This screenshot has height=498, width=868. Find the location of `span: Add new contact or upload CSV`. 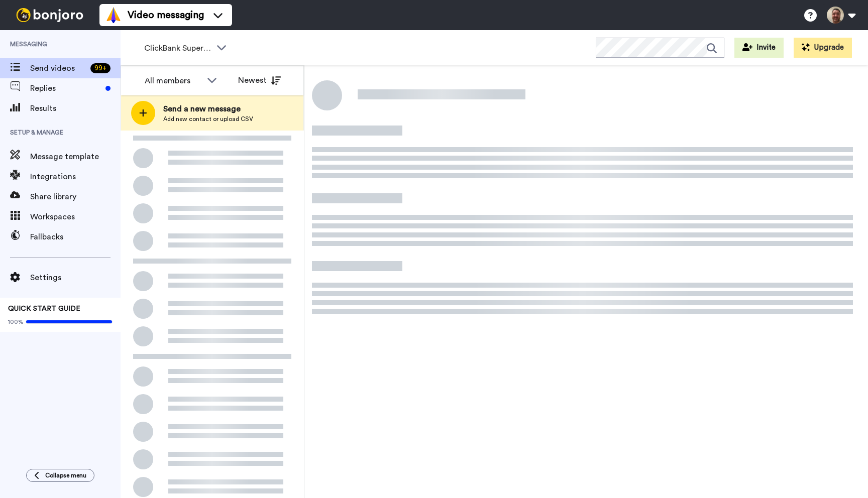

span: Add new contact or upload CSV is located at coordinates (208, 119).